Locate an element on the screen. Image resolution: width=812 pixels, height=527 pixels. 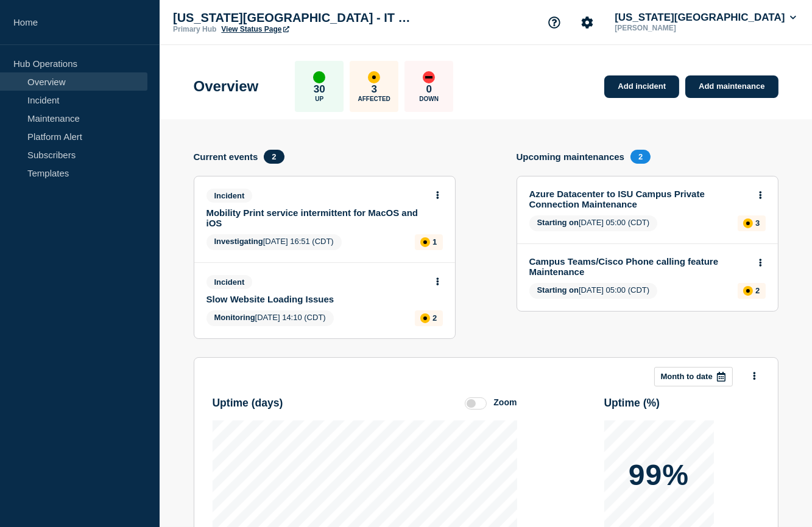
button: Support is located at coordinates (554, 23).